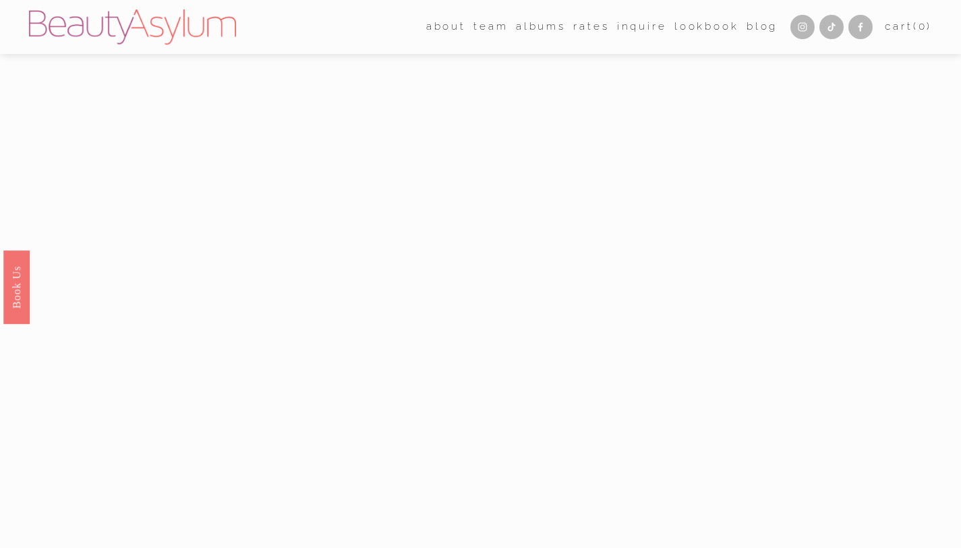  Describe the element at coordinates (762, 27) in the screenshot. I see `a: Blog` at that location.